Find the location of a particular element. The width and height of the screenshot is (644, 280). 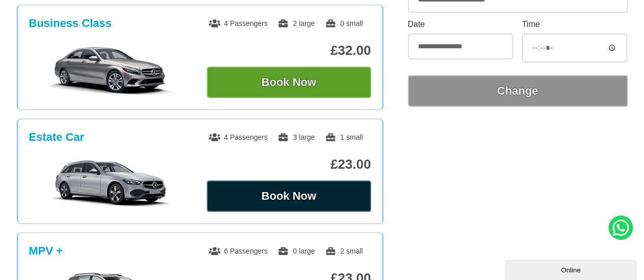

span: 0 small is located at coordinates (344, 24).